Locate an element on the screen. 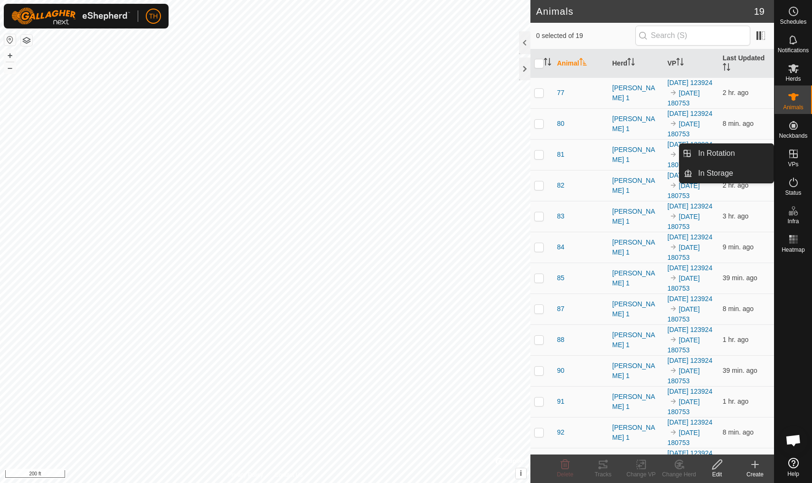  span: In Storage is located at coordinates (716, 173).